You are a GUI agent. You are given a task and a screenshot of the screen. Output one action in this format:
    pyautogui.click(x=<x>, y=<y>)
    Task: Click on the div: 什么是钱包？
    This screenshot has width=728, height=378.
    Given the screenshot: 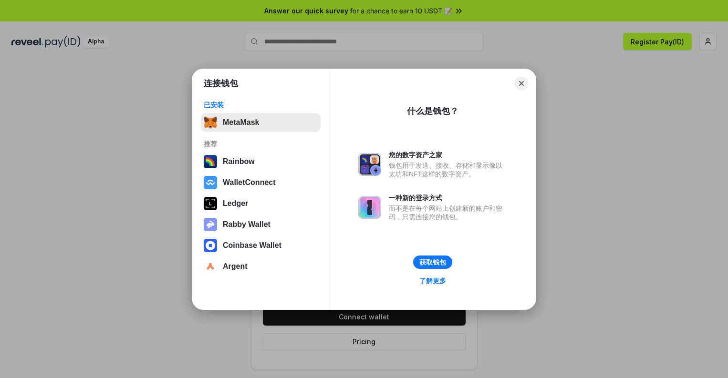 What is the action you would take?
    pyautogui.click(x=433, y=111)
    